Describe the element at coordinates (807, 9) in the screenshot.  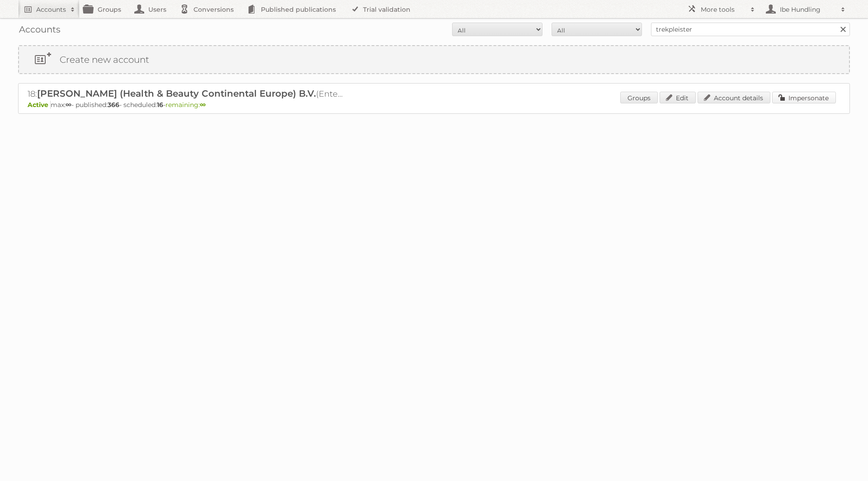
I see `h2: Ibe Hundling` at that location.